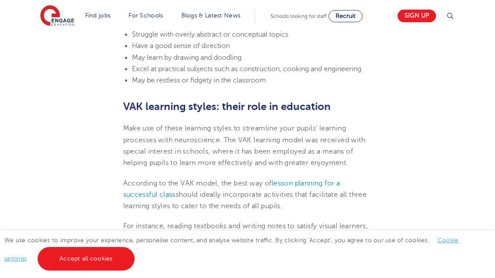 The width and height of the screenshot is (495, 278). I want to click on b: VAK learning styles: their role in education, so click(227, 107).